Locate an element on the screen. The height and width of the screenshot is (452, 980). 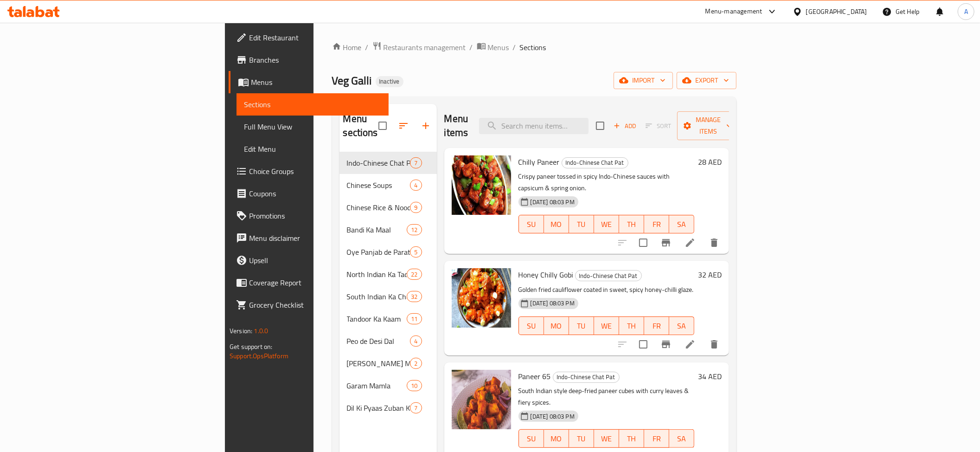
span: Promotions is located at coordinates (315, 215).